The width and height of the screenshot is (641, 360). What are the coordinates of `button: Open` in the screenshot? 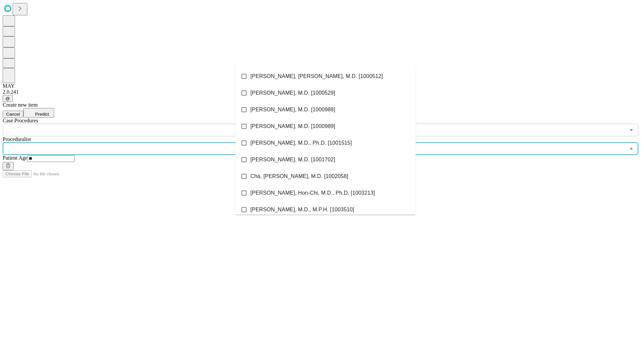 It's located at (631, 130).